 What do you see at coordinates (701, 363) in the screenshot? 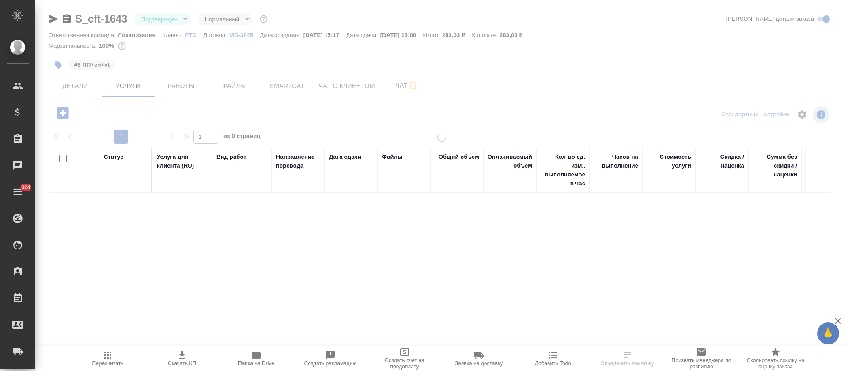
I see `span: Призвать менеджера по развитию` at bounding box center [701, 363].